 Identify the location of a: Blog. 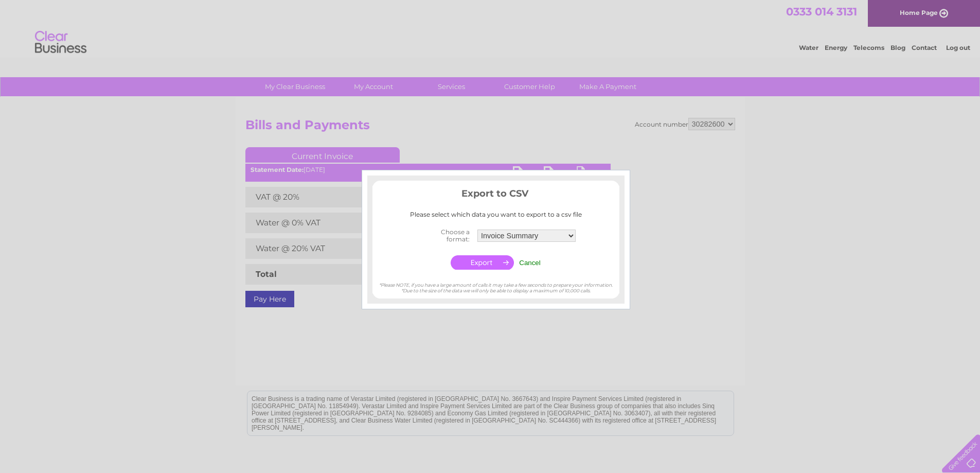
(898, 47).